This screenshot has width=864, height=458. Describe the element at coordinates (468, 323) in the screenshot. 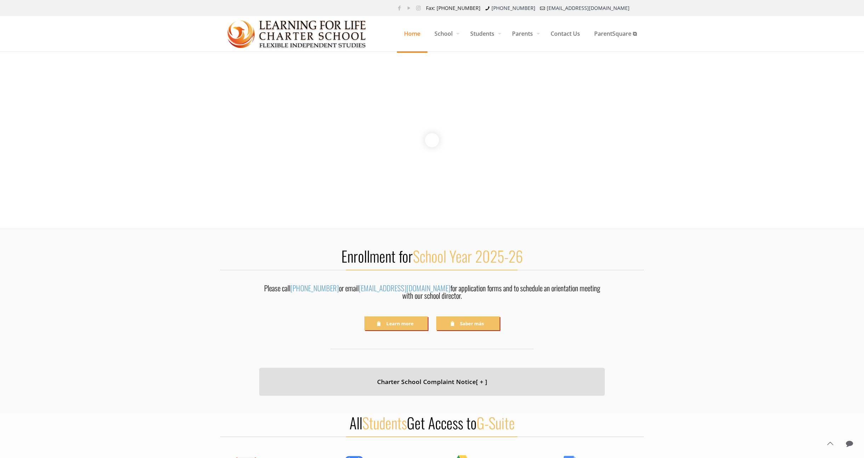

I see `a: Saber más` at that location.